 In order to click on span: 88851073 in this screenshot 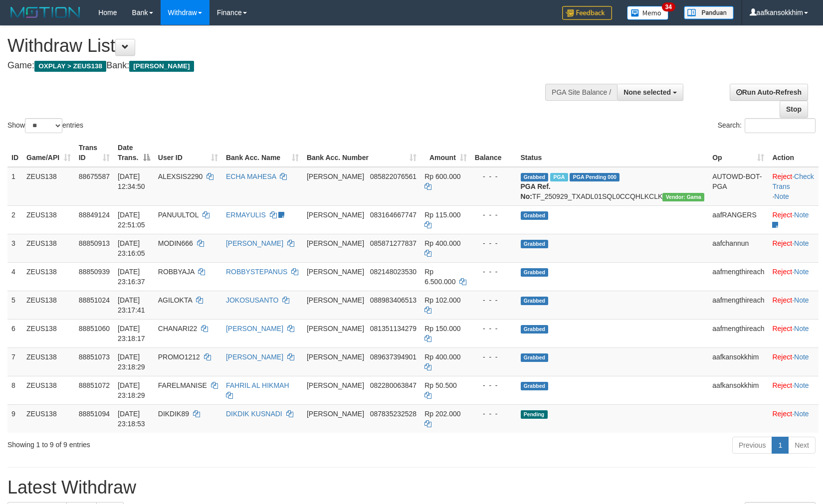, I will do `click(94, 357)`.